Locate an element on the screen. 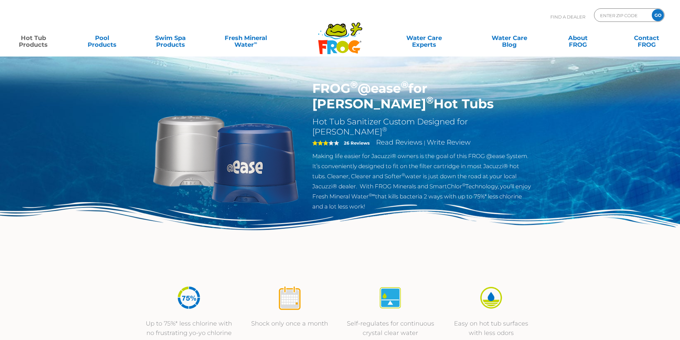  p: Easy on hot tub surfaces with less odors is located at coordinates (492, 328).